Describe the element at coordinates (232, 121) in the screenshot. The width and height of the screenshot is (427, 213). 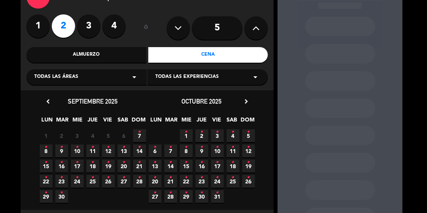
I see `span: SAB` at that location.